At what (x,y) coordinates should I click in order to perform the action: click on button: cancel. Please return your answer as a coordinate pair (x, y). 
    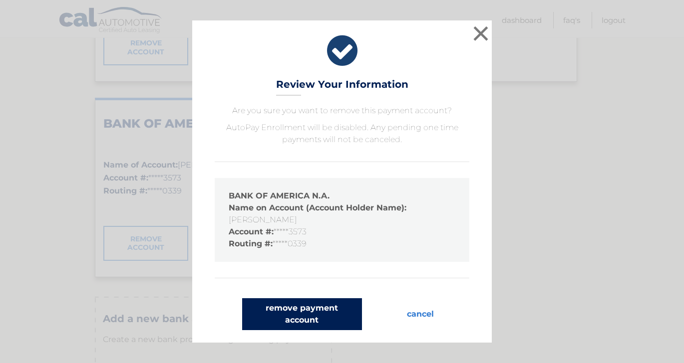
    Looking at the image, I should click on (420, 314).